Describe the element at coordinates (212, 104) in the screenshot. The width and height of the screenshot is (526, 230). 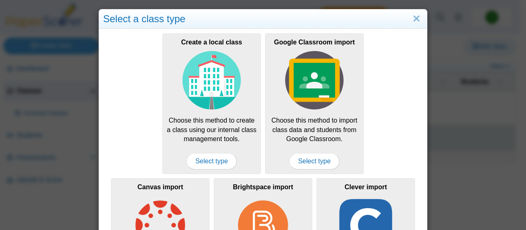
I see `a: Create a local class Choose this method to create a class using our internal class management too...` at that location.